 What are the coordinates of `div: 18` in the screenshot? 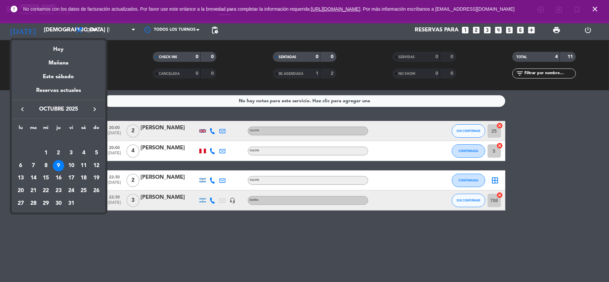 It's located at (84, 178).